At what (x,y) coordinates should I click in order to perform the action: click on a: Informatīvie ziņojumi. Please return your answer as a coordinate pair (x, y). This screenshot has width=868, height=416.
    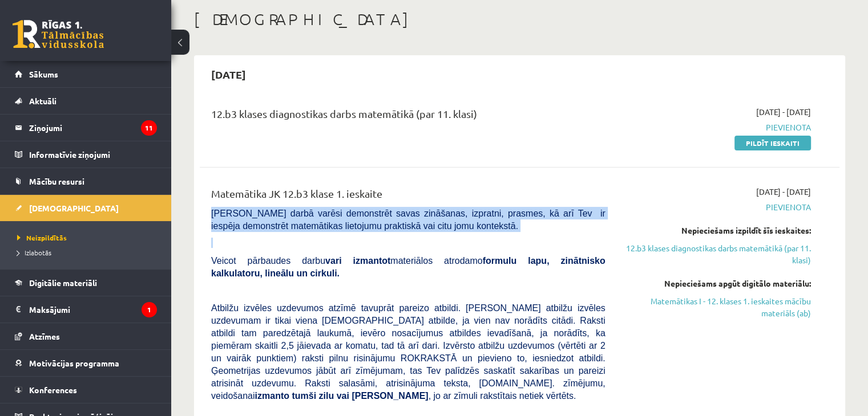
    Looking at the image, I should click on (85, 155).